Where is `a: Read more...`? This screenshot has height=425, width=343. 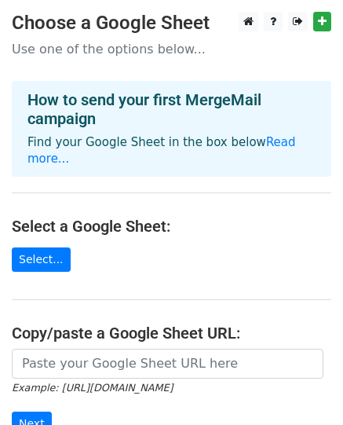 a: Read more... is located at coordinates (162, 150).